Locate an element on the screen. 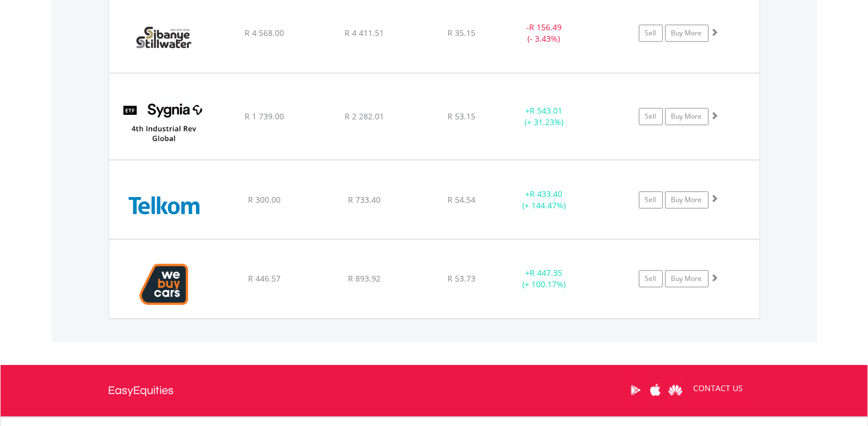  img: EQU.ZA.WBC.png is located at coordinates (164, 284).